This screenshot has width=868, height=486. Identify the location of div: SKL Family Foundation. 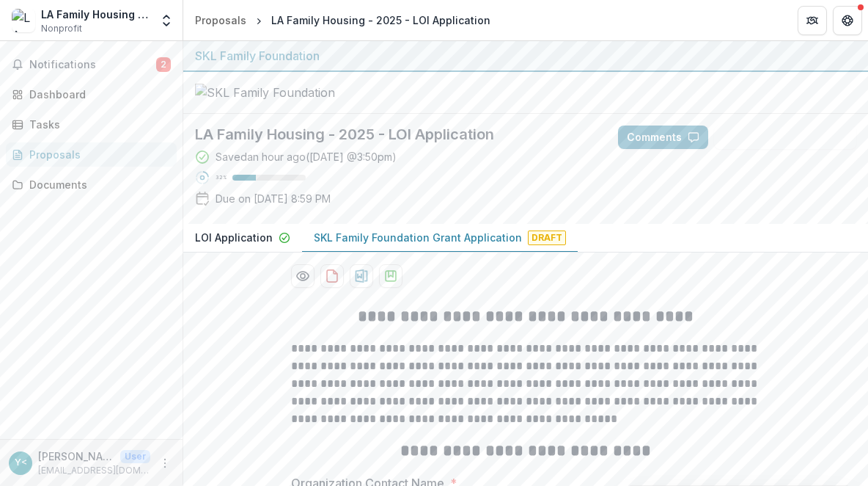
(526, 55).